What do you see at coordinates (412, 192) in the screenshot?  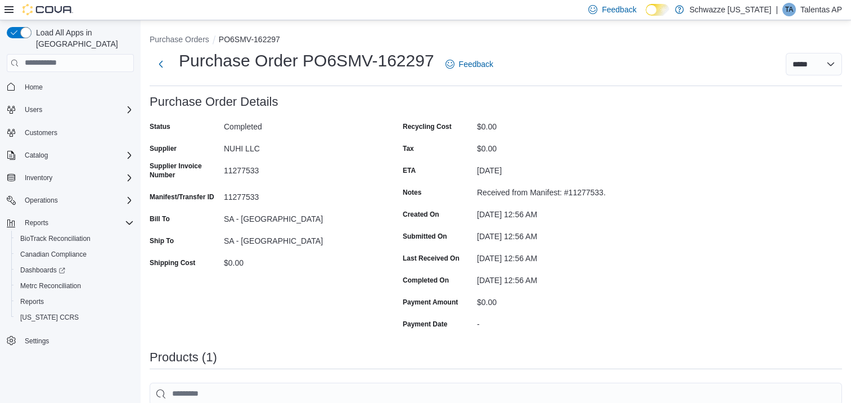 I see `label: Notes` at bounding box center [412, 192].